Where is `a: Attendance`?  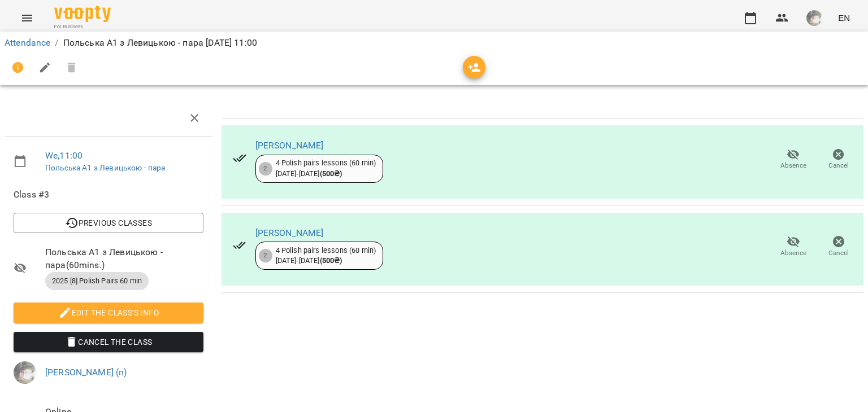
a: Attendance is located at coordinates (27, 42).